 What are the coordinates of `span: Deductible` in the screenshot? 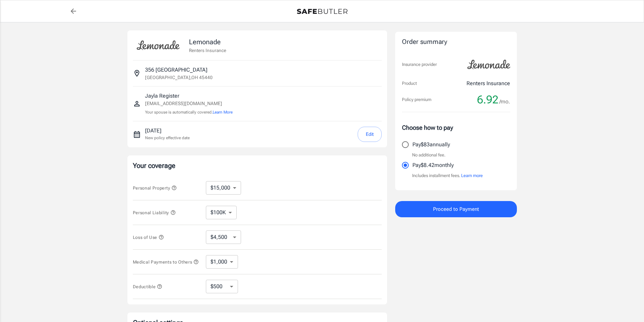 It's located at (148, 286).